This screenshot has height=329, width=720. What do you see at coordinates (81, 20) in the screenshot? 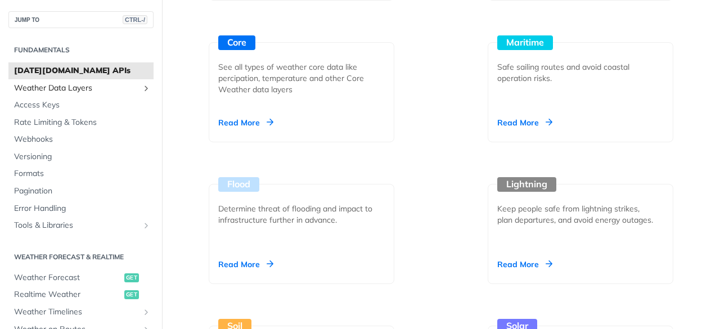
I see `button: JUMP TOCTRL-/` at bounding box center [81, 20].